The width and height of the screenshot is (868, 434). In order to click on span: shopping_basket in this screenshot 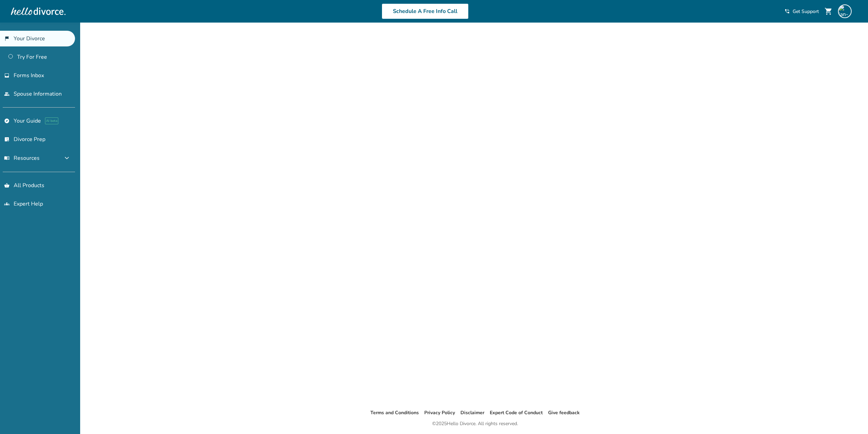, I will do `click(7, 186)`.